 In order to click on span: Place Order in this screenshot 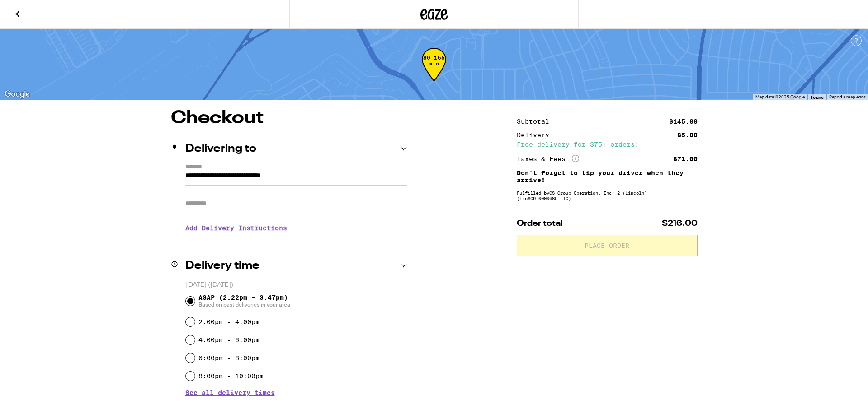, I will do `click(607, 246)`.